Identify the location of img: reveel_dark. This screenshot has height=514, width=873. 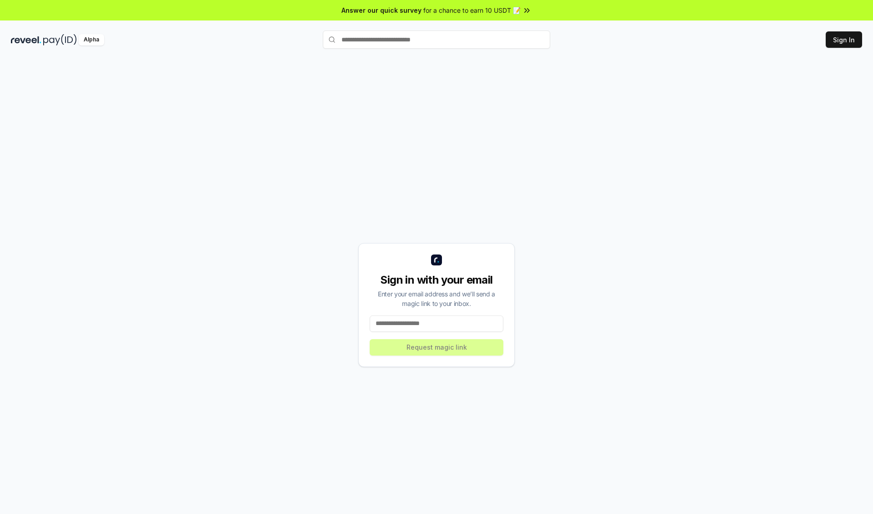
(26, 40).